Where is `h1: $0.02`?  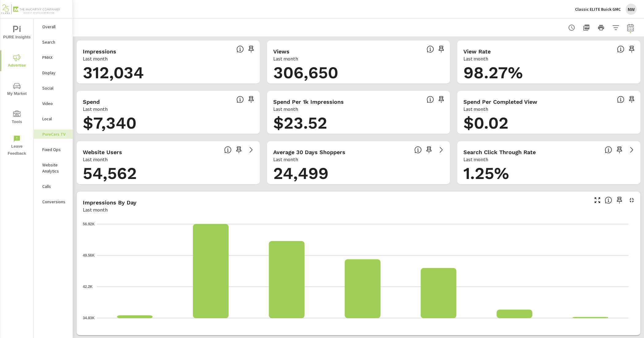 h1: $0.02 is located at coordinates (549, 123).